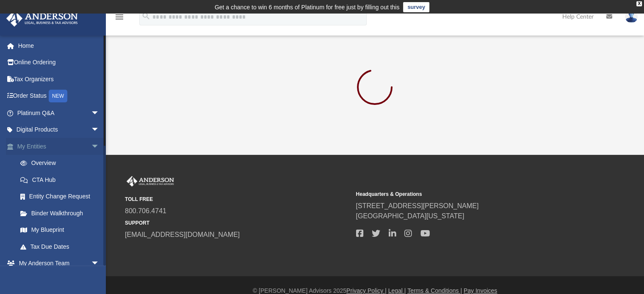 The width and height of the screenshot is (644, 294). What do you see at coordinates (237, 223) in the screenshot?
I see `small: SUPPORT` at bounding box center [237, 223].